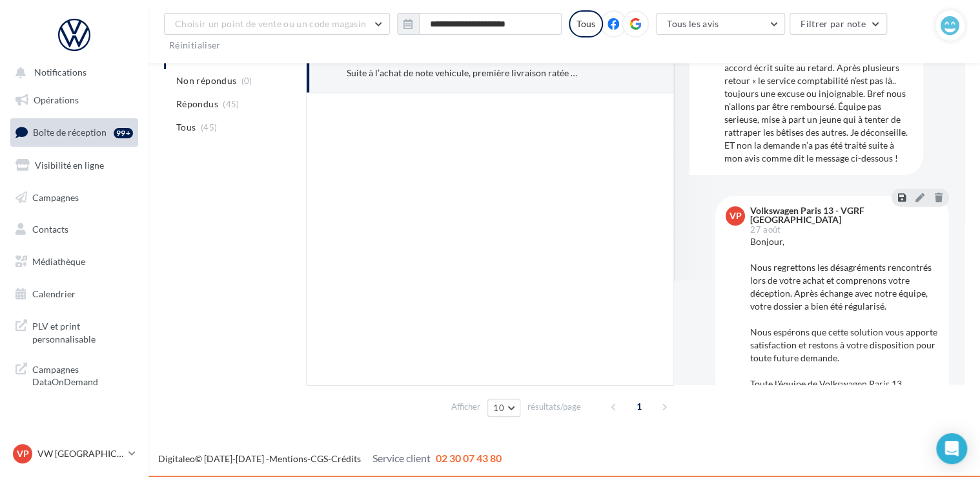 The image size is (980, 477). What do you see at coordinates (765, 230) in the screenshot?
I see `span: 27 août` at bounding box center [765, 230].